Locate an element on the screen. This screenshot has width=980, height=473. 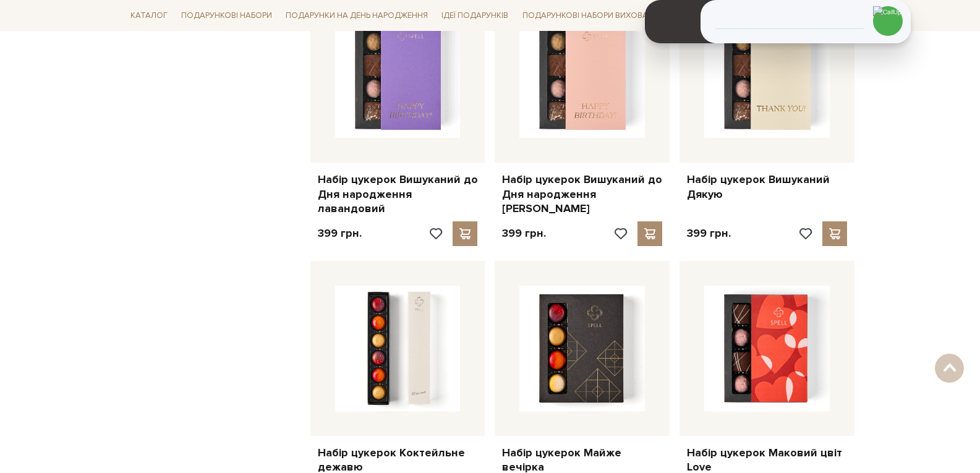
a: Набір цукерок Вишуканий до Дня народження лавандовий is located at coordinates (398, 194).